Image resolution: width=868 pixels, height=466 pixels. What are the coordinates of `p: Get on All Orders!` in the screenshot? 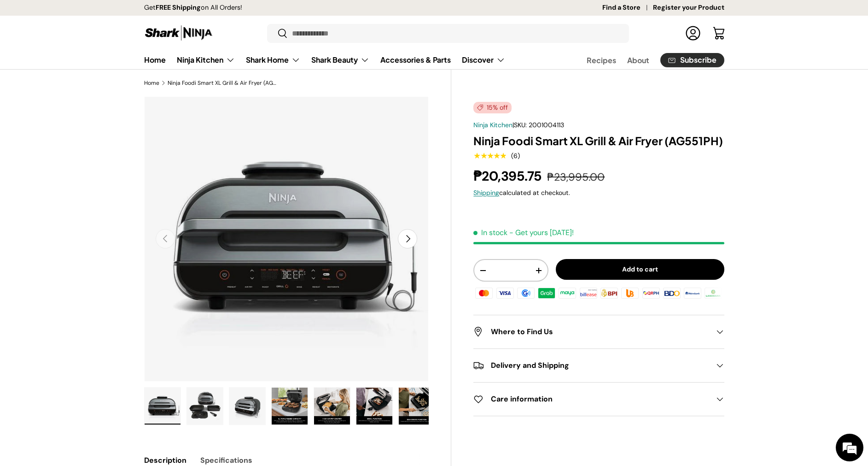 It's located at (193, 8).